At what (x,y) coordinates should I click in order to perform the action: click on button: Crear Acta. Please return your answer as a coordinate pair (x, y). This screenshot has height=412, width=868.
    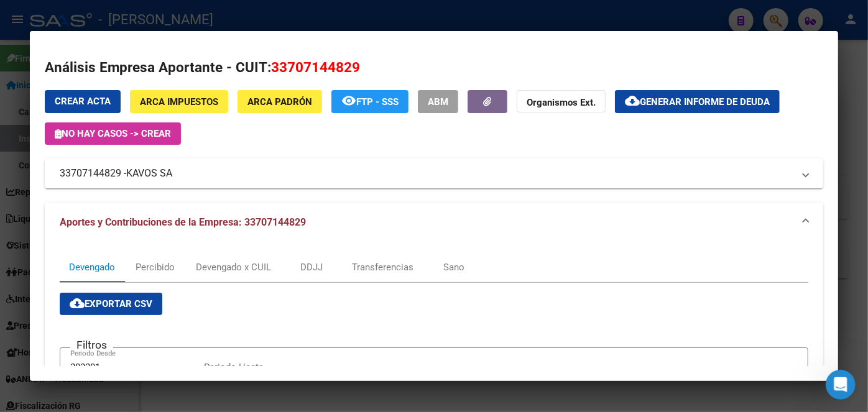
    Looking at the image, I should click on (83, 101).